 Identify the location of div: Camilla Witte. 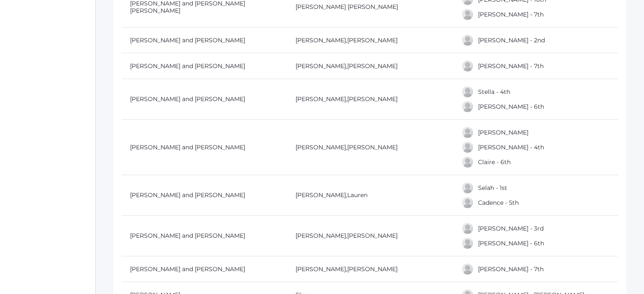
(467, 228).